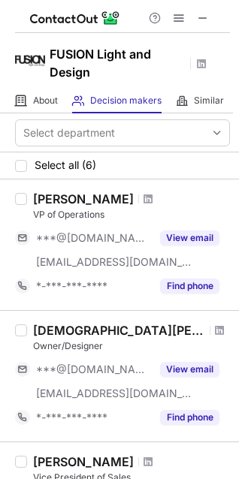 The image size is (239, 479). Describe the element at coordinates (125, 101) in the screenshot. I see `span: Decision makers` at that location.